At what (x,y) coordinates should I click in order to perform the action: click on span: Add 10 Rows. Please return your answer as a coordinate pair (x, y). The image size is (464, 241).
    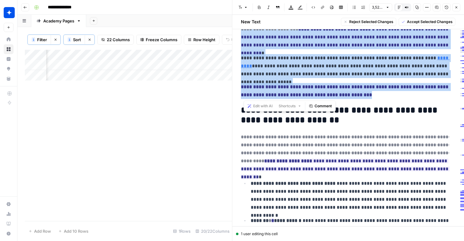
    Looking at the image, I should click on (76, 231).